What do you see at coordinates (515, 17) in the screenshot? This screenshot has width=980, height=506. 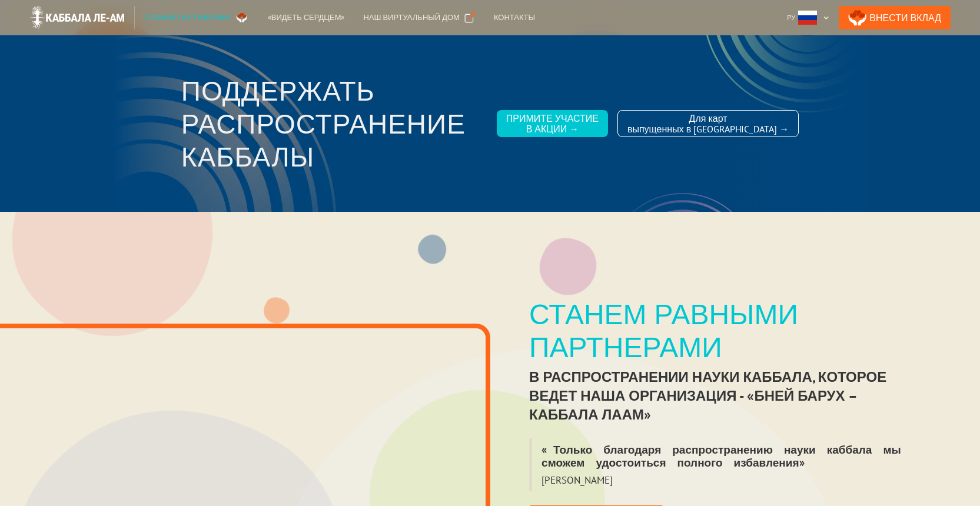 I see `a: Контакты` at bounding box center [515, 17].